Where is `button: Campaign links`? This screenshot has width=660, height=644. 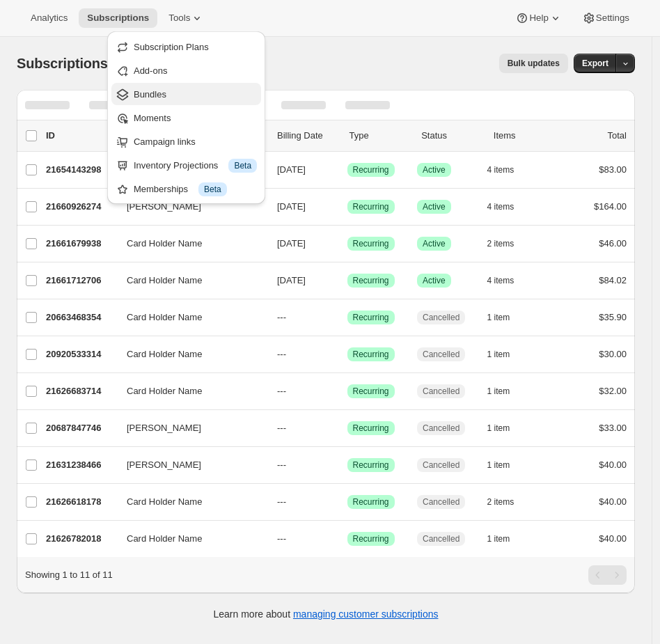
button: Campaign links is located at coordinates (186, 141).